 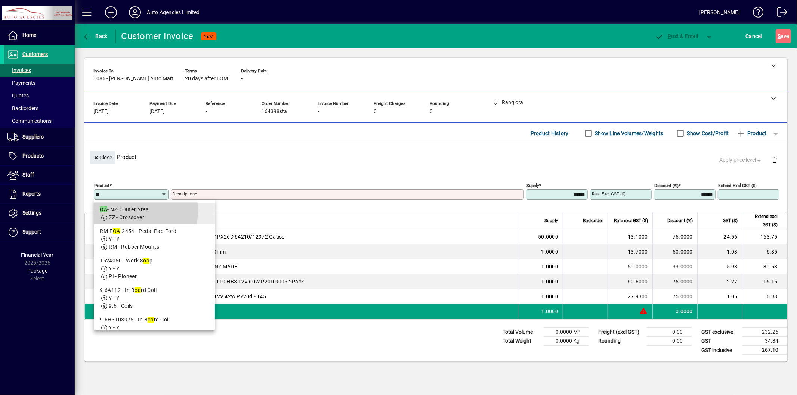 What do you see at coordinates (39, 232) in the screenshot?
I see `a: Support` at bounding box center [39, 232].